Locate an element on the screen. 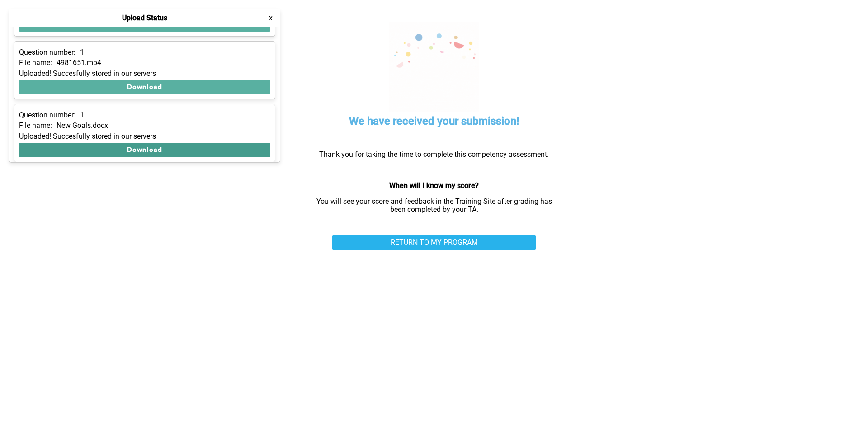 This screenshot has width=868, height=427. h5: We have received your submission! is located at coordinates (434, 121).